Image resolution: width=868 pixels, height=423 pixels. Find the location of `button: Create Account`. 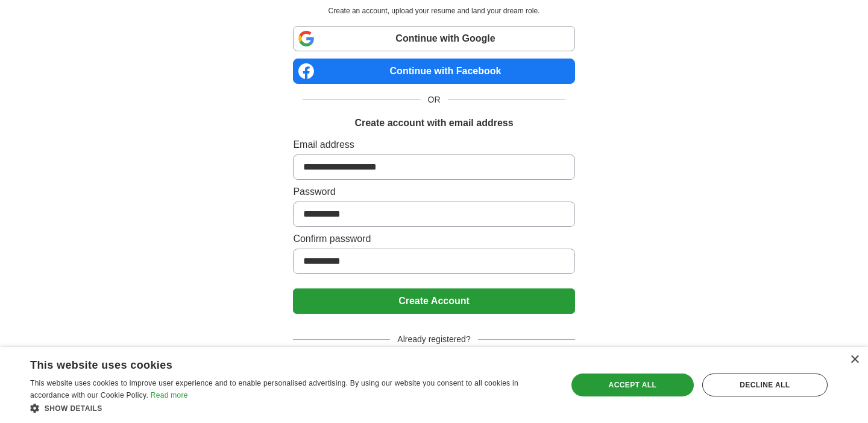

button: Create Account is located at coordinates (434, 301).